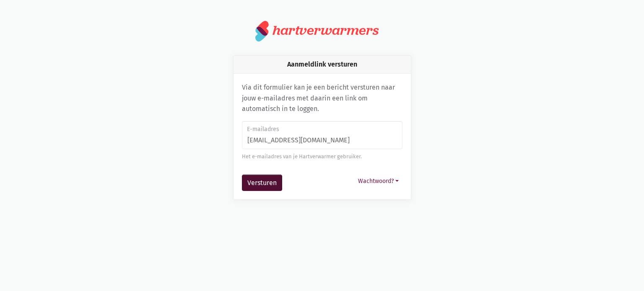 This screenshot has height=291, width=644. Describe the element at coordinates (322, 98) in the screenshot. I see `p: Via dit formulier kan je een bericht versturen naar jouw e-mailadres met daarin een link om autom...` at that location.